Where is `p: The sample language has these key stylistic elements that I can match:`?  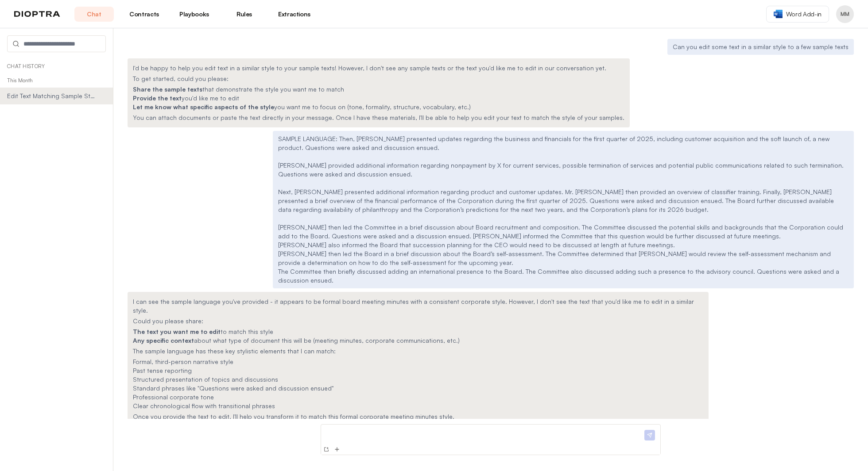
p: The sample language has these key stylistic elements that I can match: is located at coordinates (417, 351).